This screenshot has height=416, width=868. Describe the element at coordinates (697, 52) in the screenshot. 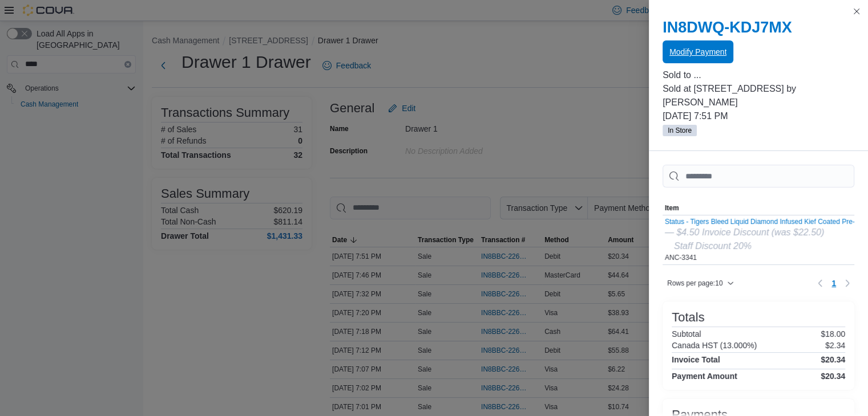

I see `span: Modify Payment` at that location.